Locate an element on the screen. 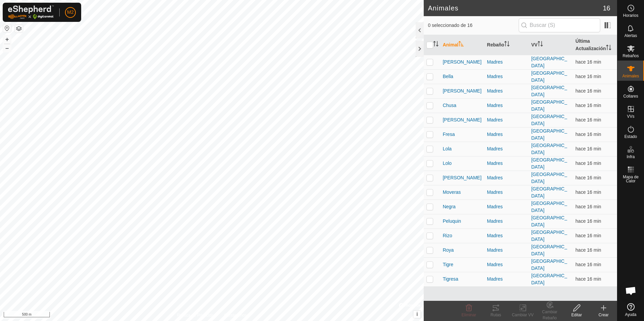 Image resolution: width=644 pixels, height=321 pixels. span: Estado is located at coordinates (630, 137).